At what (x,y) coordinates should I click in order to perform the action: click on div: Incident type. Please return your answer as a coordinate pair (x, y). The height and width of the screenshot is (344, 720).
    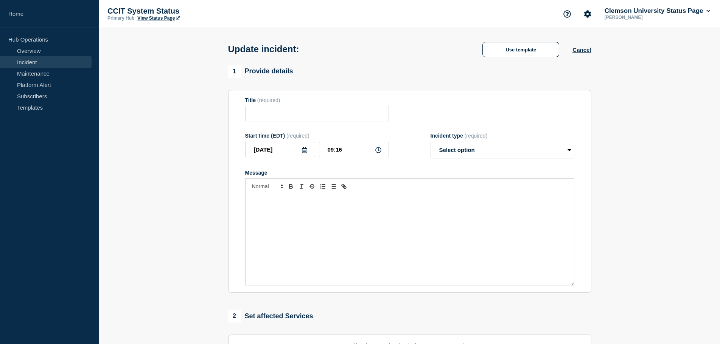
    Looking at the image, I should click on (502, 136).